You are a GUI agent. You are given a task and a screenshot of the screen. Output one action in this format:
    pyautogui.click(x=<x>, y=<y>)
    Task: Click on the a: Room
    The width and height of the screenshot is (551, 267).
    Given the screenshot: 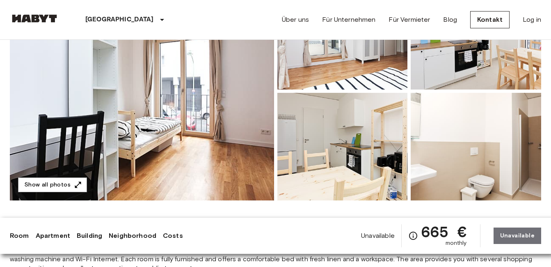 What is the action you would take?
    pyautogui.click(x=19, y=235)
    